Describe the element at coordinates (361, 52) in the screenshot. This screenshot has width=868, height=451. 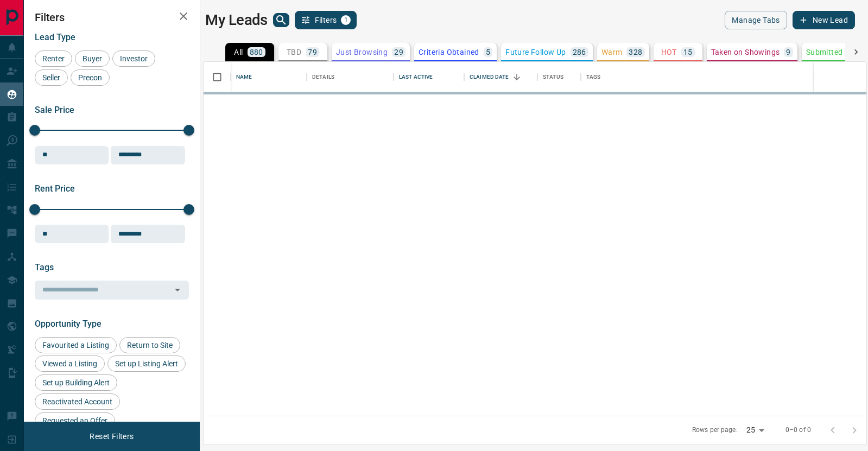
I see `p: Just Browsing` at that location.